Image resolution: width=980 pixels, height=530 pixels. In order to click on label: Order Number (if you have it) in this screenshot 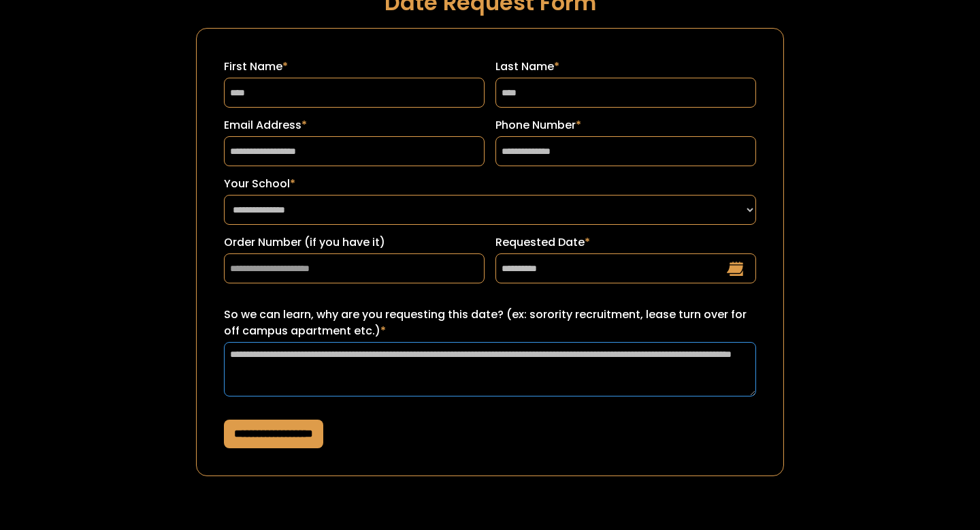, I will do `click(354, 243)`.